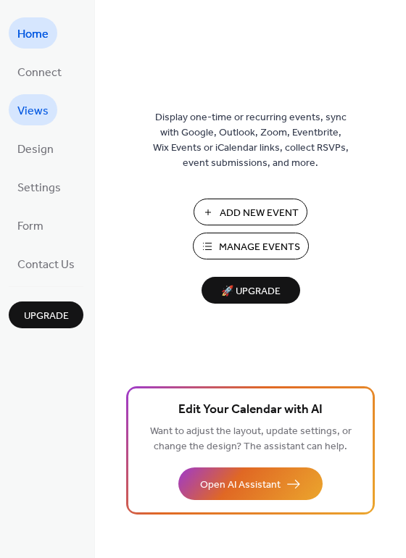 The width and height of the screenshot is (406, 558). Describe the element at coordinates (251, 439) in the screenshot. I see `span: Want to adjust the layout, update settings, or change the design? The assistant can help.` at that location.